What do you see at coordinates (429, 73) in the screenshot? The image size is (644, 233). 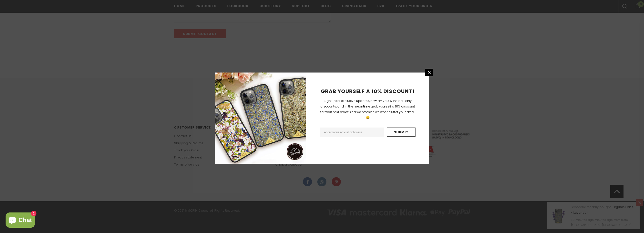 I see `a: Close` at bounding box center [429, 73].